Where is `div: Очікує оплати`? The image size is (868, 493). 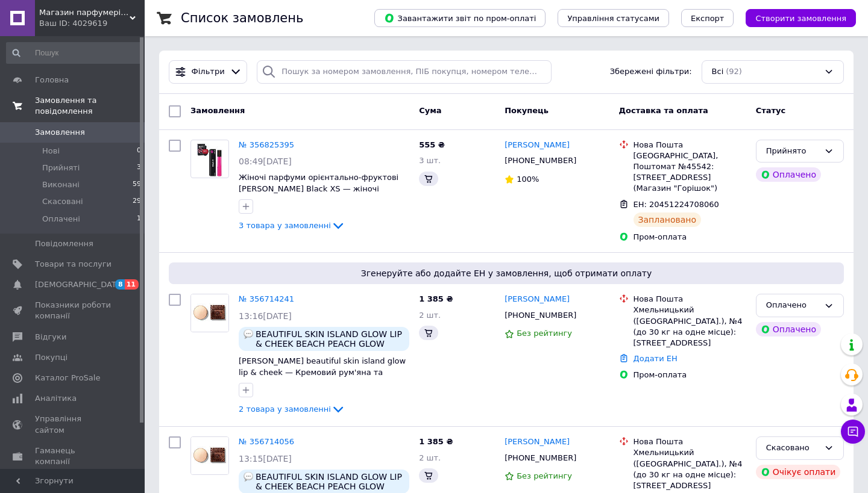 div: Очікує оплати is located at coordinates (798, 472).